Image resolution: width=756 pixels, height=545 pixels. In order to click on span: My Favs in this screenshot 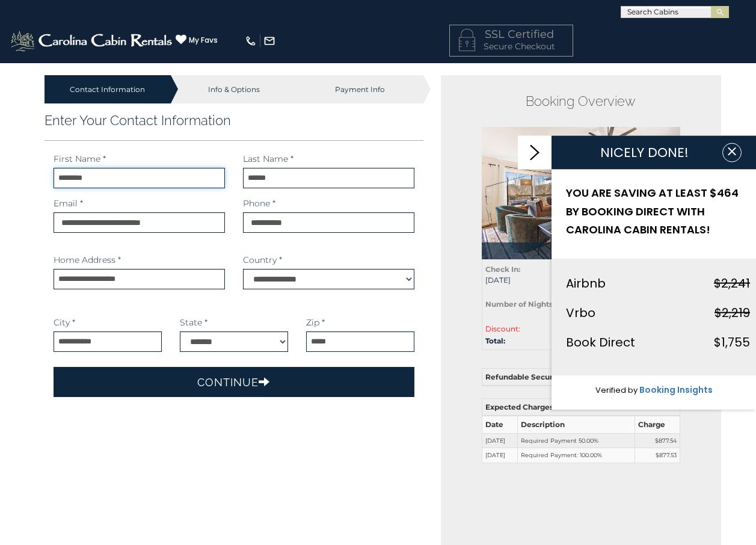, I will do `click(204, 40)`.